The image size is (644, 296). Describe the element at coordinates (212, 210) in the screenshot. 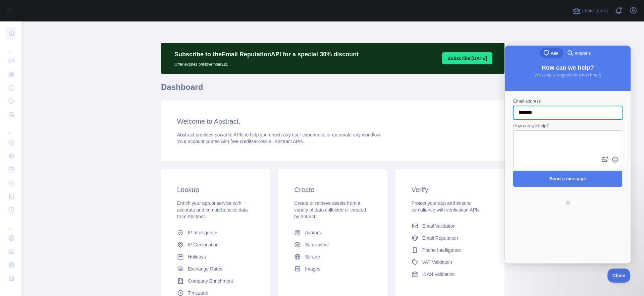

I see `span: Enrich your app or service with accurate and comprehensive data from Abstract` at that location.